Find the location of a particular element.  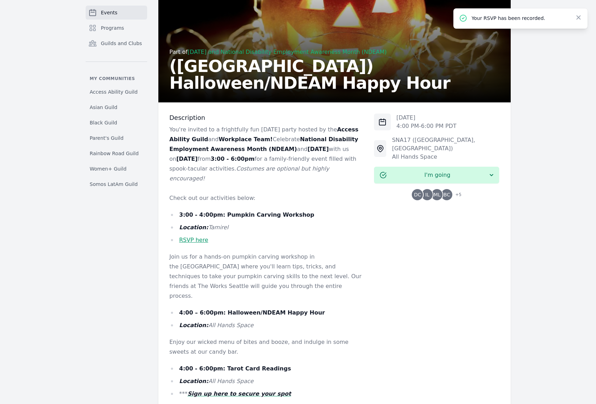

strong: 4:00 – 6:00pm: Halloween/NDEAM Happy Hour is located at coordinates (252, 312).